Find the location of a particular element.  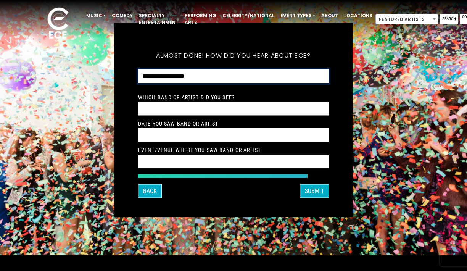

a: Music is located at coordinates (96, 16).